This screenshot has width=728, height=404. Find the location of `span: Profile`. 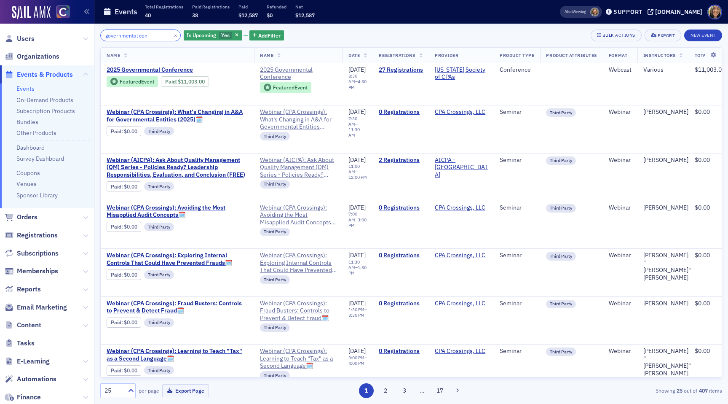

span: Profile is located at coordinates (715, 12).